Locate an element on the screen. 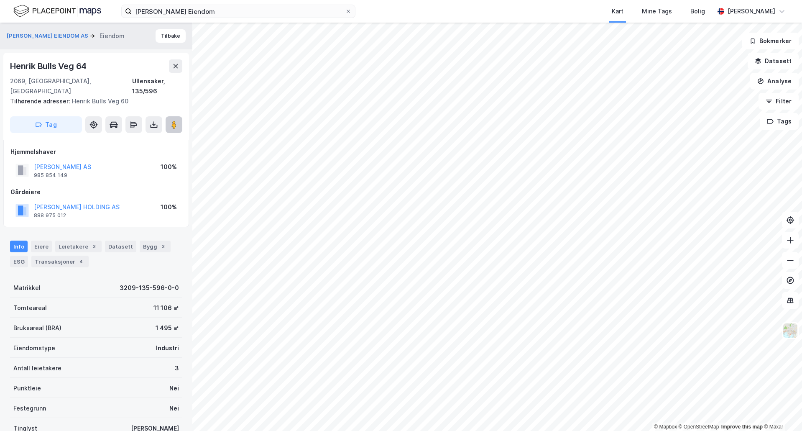 The height and width of the screenshot is (431, 802). div: Kart is located at coordinates (618, 11).